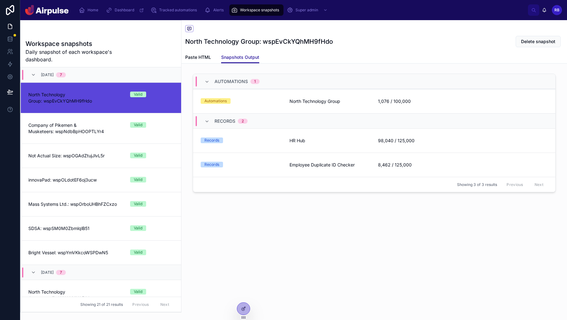 The image size is (567, 320). I want to click on span: 1,076 / 100,000, so click(419, 101).